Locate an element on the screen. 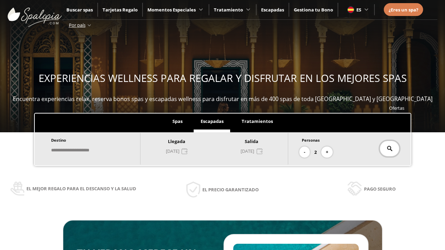 The width and height of the screenshot is (445, 250). a: Gestiona tu Bono is located at coordinates (313, 10).